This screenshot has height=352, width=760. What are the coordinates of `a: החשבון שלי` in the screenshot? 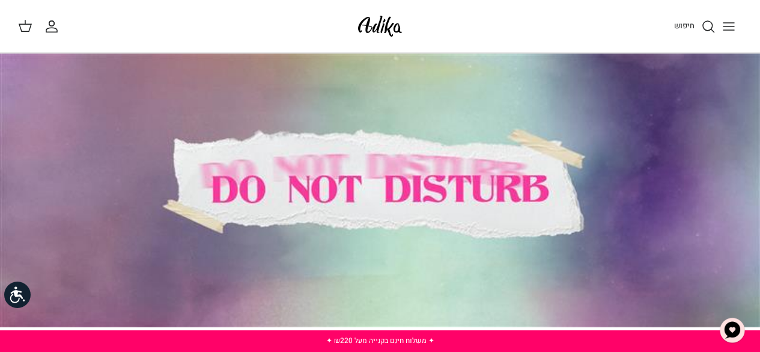 It's located at (54, 26).